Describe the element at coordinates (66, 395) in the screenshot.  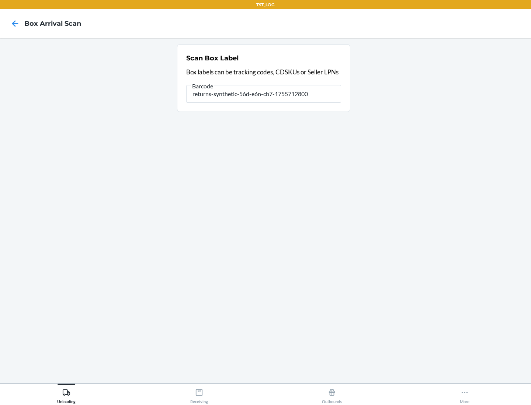
I see `div: Unloading` at that location.